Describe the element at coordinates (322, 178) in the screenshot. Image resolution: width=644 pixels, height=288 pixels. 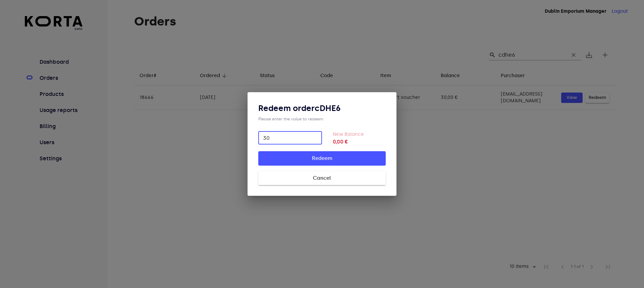
I see `button: Cancel` at that location.